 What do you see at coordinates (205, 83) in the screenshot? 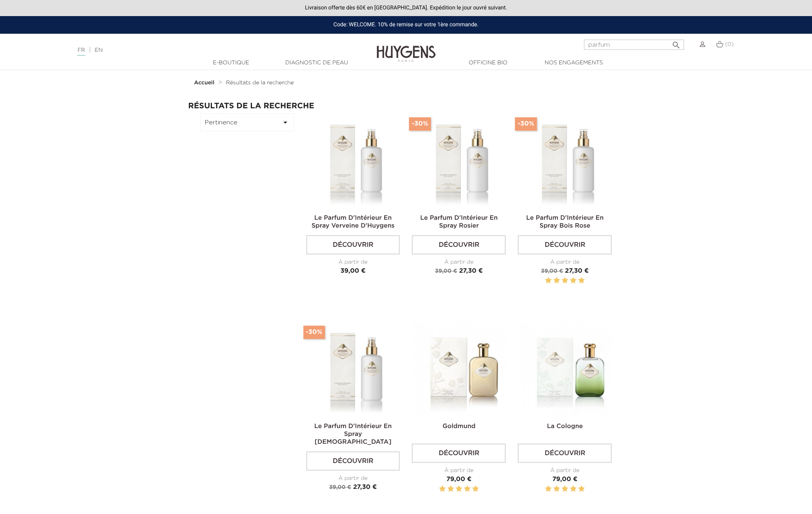
I see `a: Accueil` at bounding box center [205, 83].